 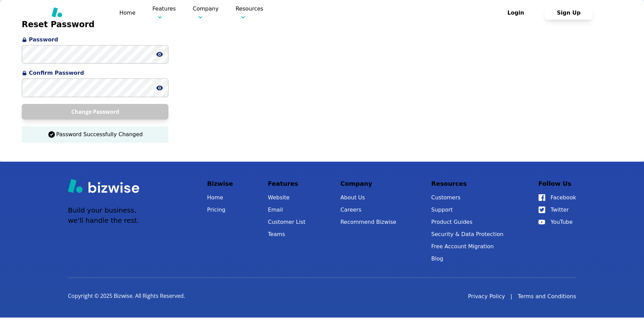 I want to click on a: Twitter, so click(x=557, y=210).